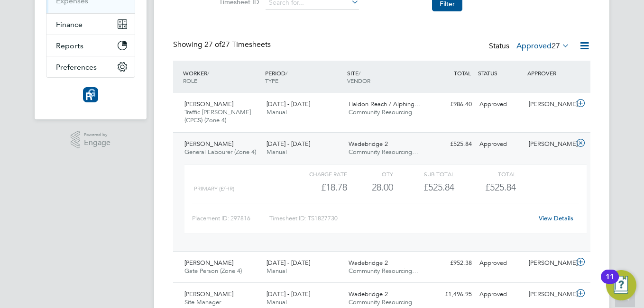  I want to click on span: 27 of, so click(213, 45).